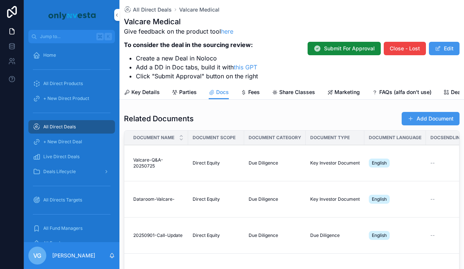 The image size is (464, 269). Describe the element at coordinates (245, 67) in the screenshot. I see `a: this GPT` at that location.